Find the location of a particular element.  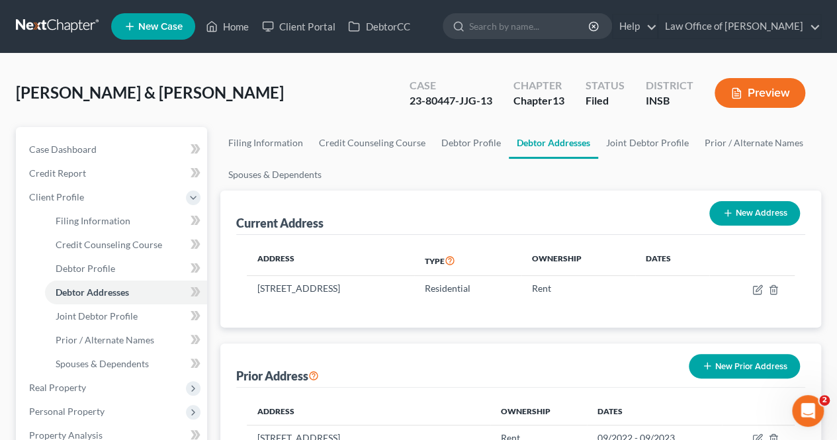

span: Client Profile is located at coordinates (56, 196).